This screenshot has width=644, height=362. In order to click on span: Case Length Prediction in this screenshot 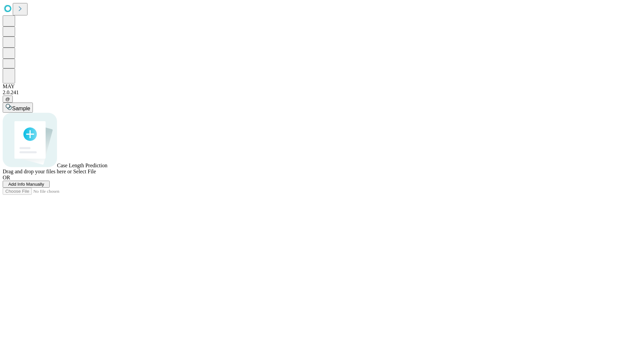, I will do `click(82, 165)`.